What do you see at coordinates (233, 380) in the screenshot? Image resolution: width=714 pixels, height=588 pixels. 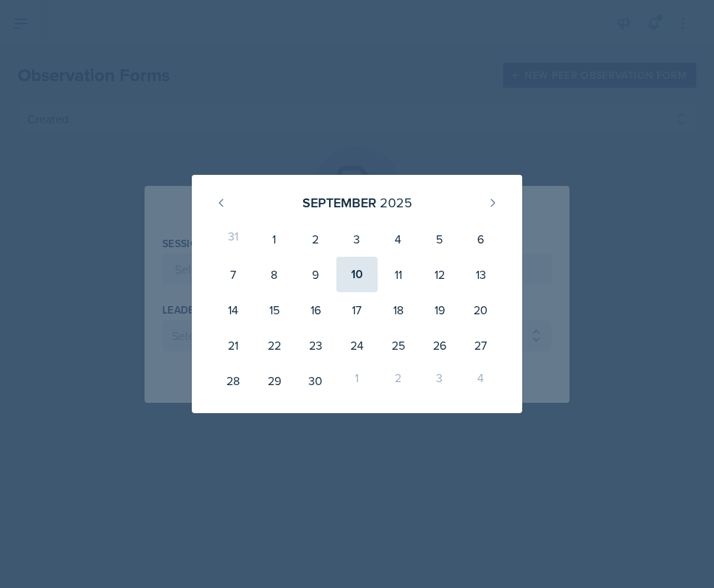 I see `div: 28` at bounding box center [233, 380].